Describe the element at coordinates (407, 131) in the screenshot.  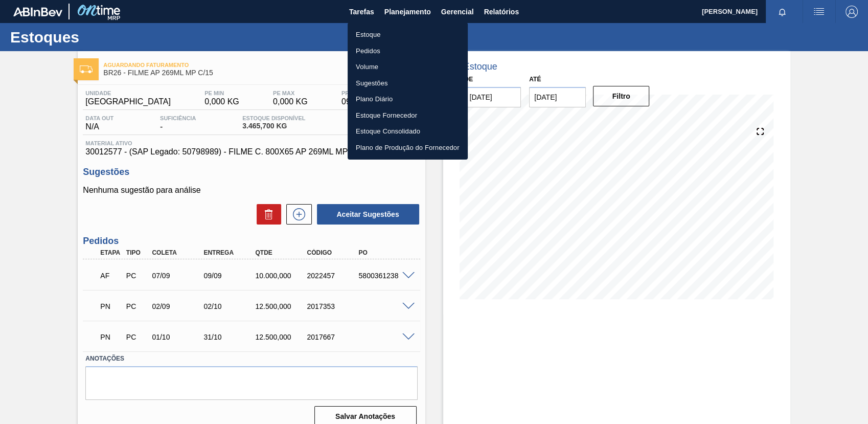
I see `li: Estoque Consolidado` at that location.